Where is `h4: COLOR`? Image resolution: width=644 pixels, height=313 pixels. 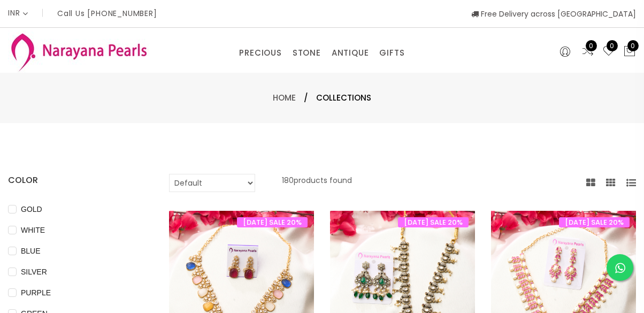 h4: COLOR is located at coordinates (72, 181).